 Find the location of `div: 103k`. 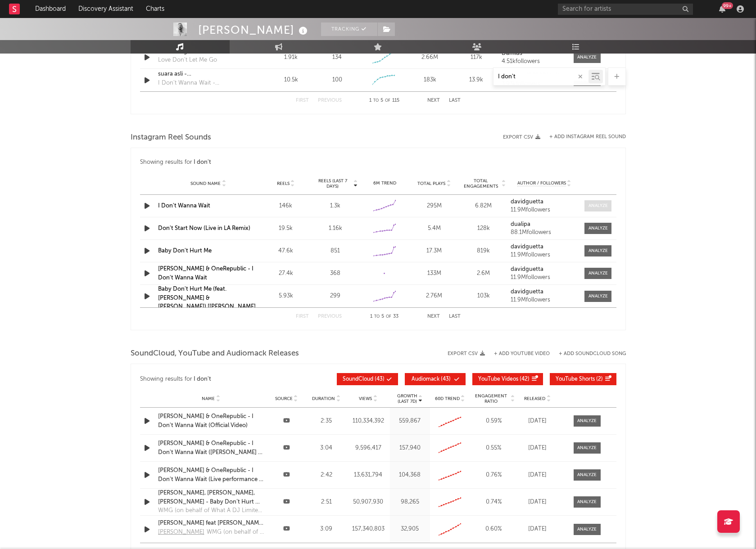

div: 103k is located at coordinates (483, 296).